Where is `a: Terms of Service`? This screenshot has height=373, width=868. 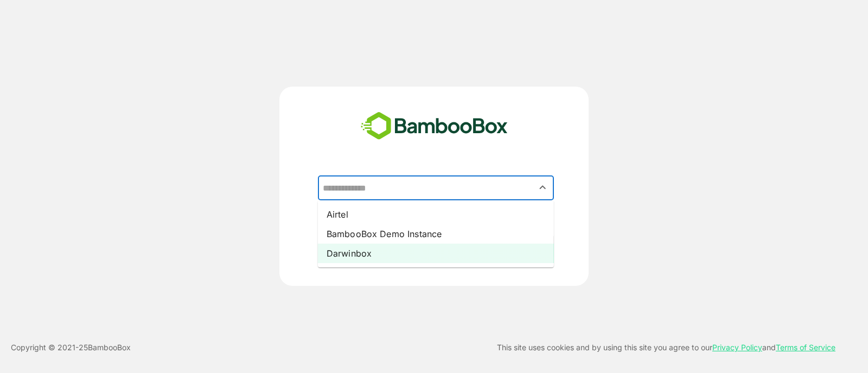
a: Terms of Service is located at coordinates (806, 347).